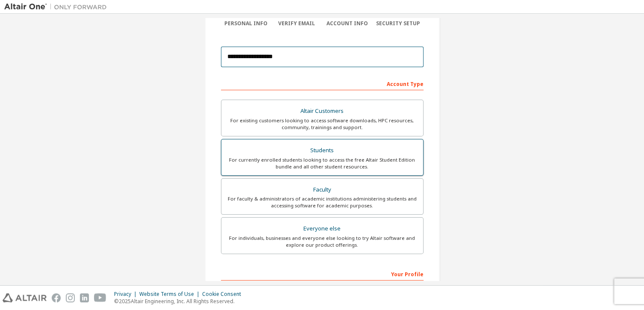 The image size is (644, 310). I want to click on div: Faculty, so click(322, 190).